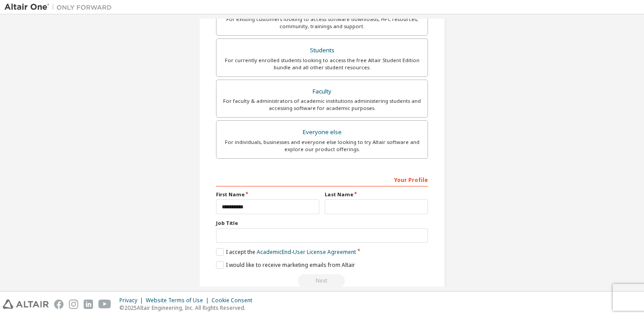 This screenshot has width=644, height=317. What do you see at coordinates (133, 300) in the screenshot?
I see `div: Privacy` at bounding box center [133, 300].